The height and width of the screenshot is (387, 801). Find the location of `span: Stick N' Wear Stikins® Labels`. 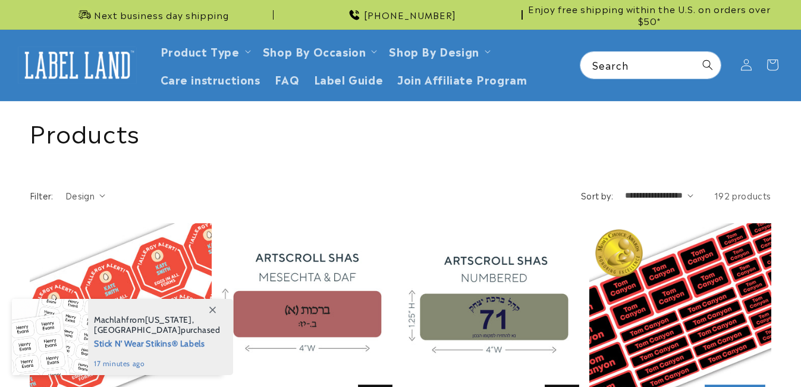

span: Stick N' Wear Stikins® Labels is located at coordinates (157, 342).